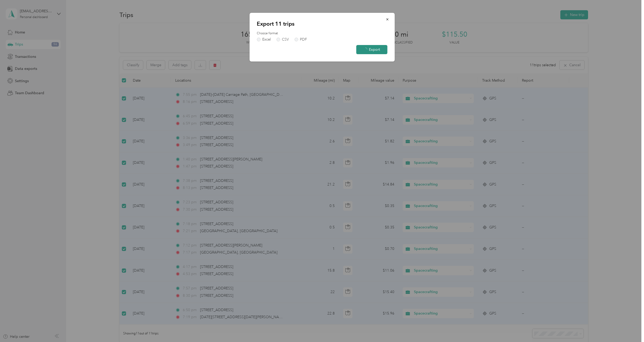 The image size is (644, 342). I want to click on div: Excel, so click(266, 39).